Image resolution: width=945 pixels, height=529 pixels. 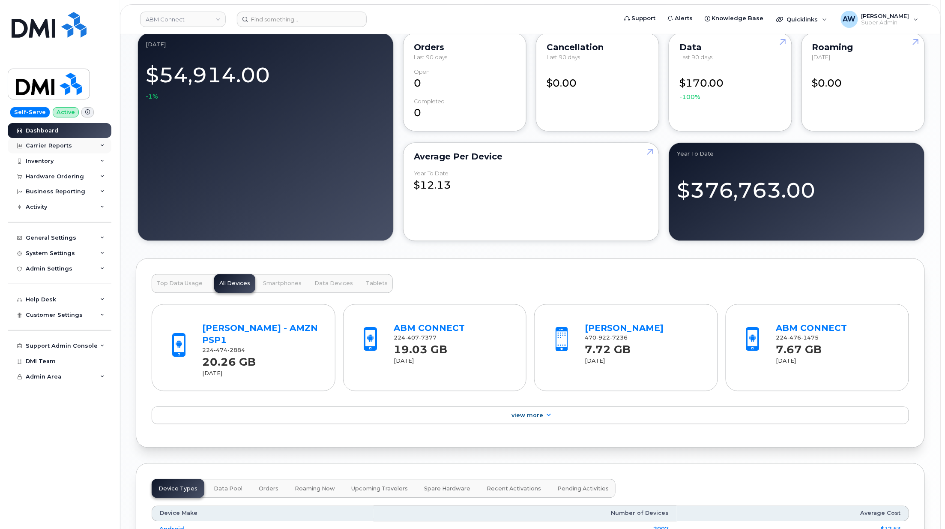 What do you see at coordinates (377, 284) in the screenshot?
I see `span: Tablets` at bounding box center [377, 284].